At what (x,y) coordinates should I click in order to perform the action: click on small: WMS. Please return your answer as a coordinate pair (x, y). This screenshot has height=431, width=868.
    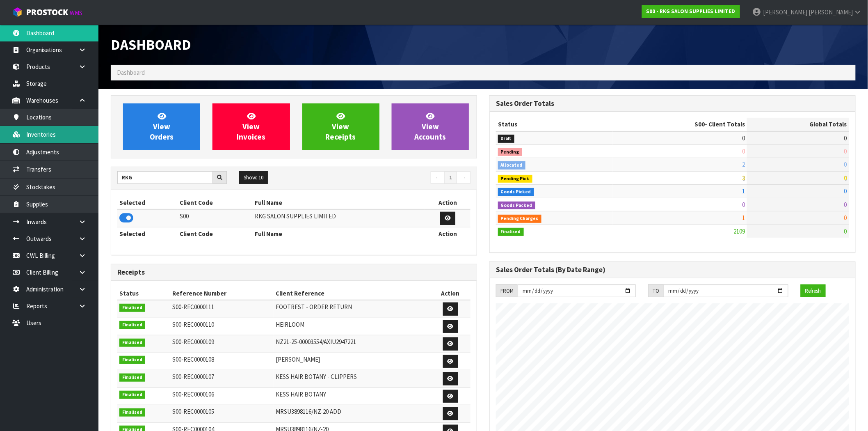
    Looking at the image, I should click on (75, 12).